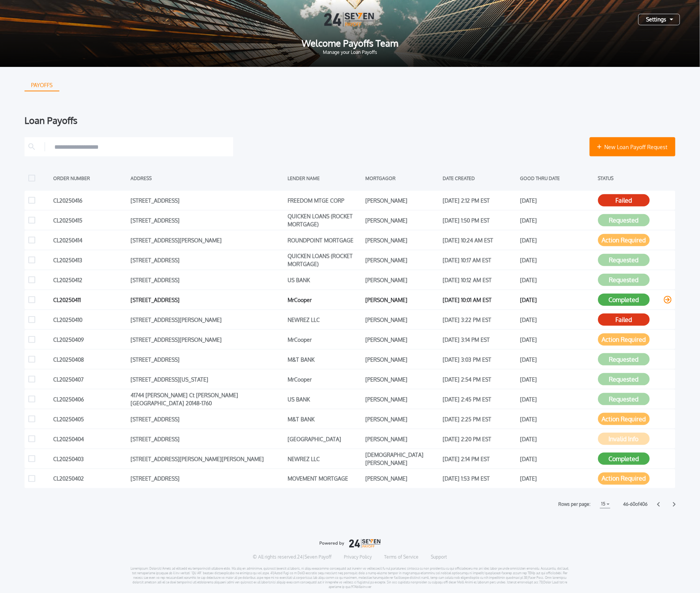 The width and height of the screenshot is (700, 593). Describe the element at coordinates (90, 260) in the screenshot. I see `div: CL20250413` at that location.